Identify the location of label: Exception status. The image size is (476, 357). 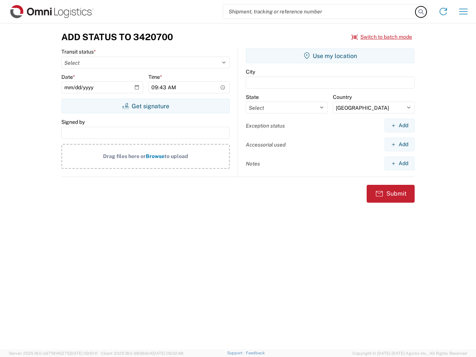
(265, 126).